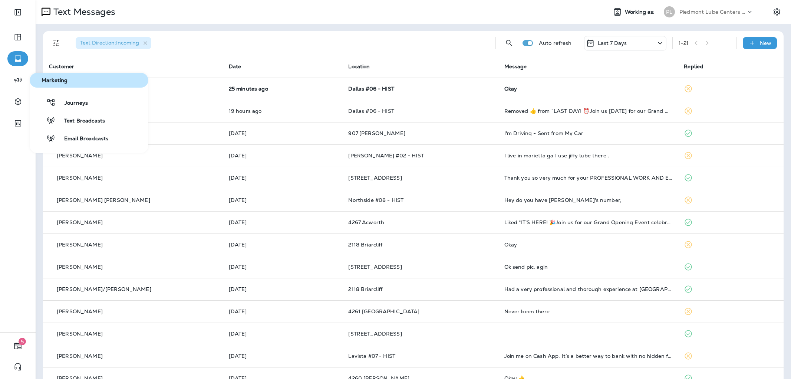  Describe the element at coordinates (588, 178) in the screenshot. I see `div: Thank you so very much for your PROFESSIONAL WORK AND ENVIRONMENT. CUSTOMER SERVICE WAS A+🙏🏿` at that location.